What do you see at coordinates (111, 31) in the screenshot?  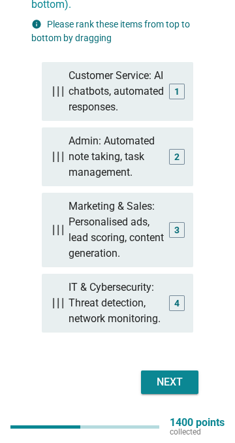 I see `label: Please rank these items from top to bottom by dragging` at bounding box center [111, 31].